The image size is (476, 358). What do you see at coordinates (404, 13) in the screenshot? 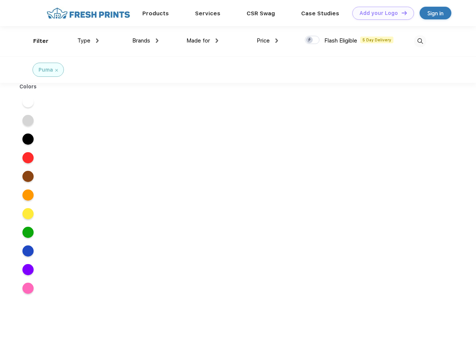
I see `img: DT` at bounding box center [404, 13].